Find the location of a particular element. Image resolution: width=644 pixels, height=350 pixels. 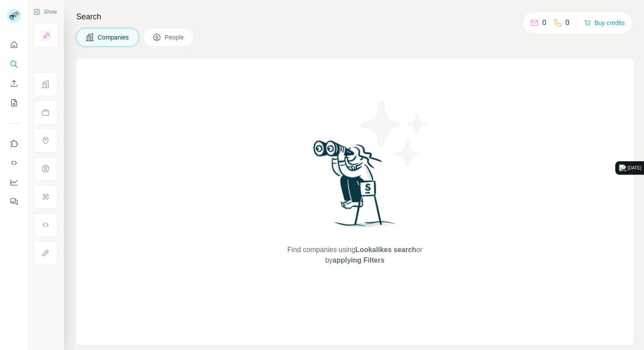

img: Surfe Illustration - Stars is located at coordinates (394, 133).